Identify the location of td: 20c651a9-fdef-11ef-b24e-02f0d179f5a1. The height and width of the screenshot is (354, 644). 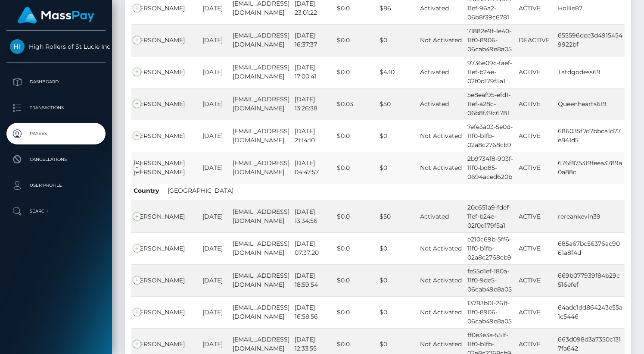
(491, 216).